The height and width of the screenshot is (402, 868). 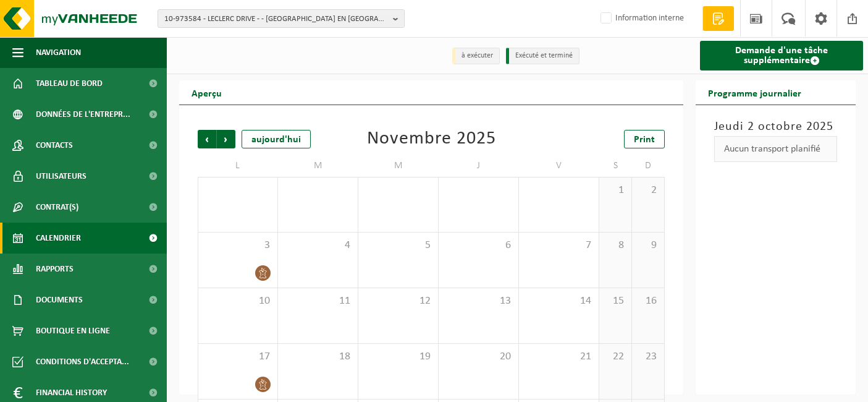 What do you see at coordinates (776, 149) in the screenshot?
I see `div: Aucun transport planifié` at bounding box center [776, 149].